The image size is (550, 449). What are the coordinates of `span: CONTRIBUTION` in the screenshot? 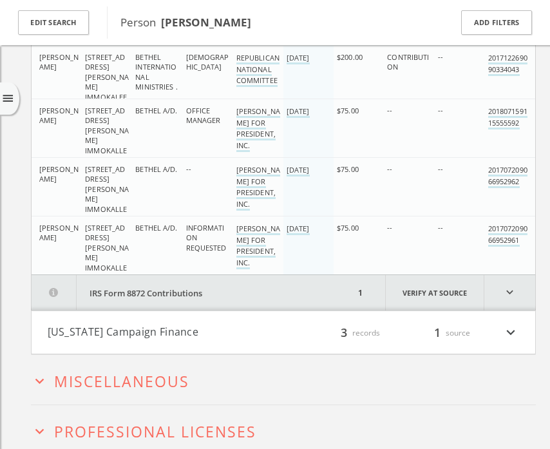 It's located at (408, 62).